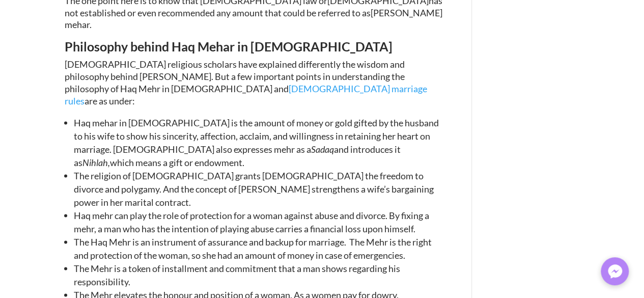  Describe the element at coordinates (96, 162) in the screenshot. I see `span: Nihlah,` at that location.